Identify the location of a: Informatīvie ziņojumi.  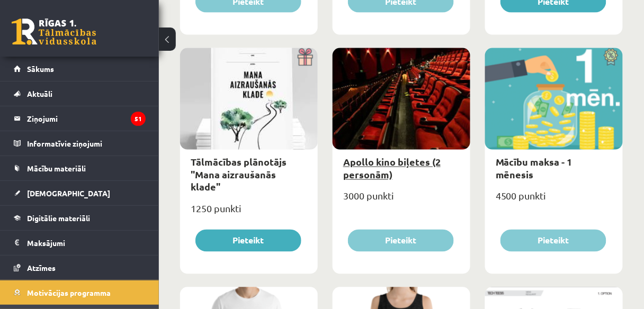
(80, 143).